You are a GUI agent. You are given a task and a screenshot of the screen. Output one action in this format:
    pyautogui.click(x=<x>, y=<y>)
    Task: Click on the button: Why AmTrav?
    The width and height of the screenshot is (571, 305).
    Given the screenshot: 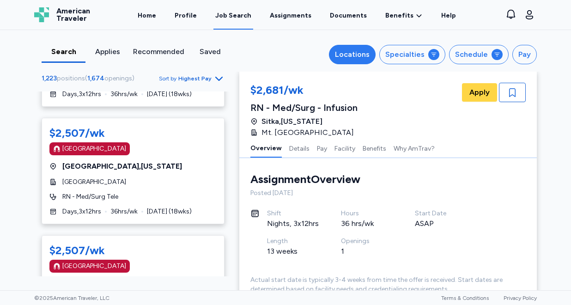 What is the action you would take?
    pyautogui.click(x=414, y=148)
    